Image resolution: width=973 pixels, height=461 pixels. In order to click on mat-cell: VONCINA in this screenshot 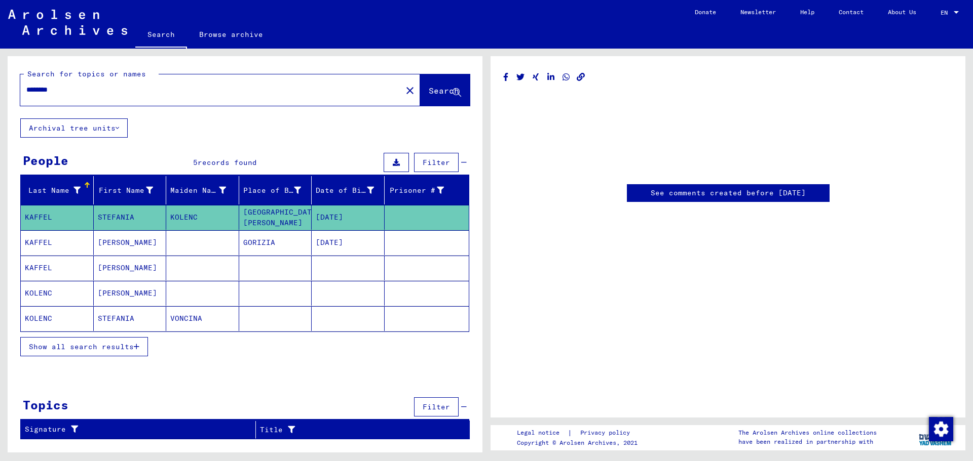, I will do `click(203, 319)`.